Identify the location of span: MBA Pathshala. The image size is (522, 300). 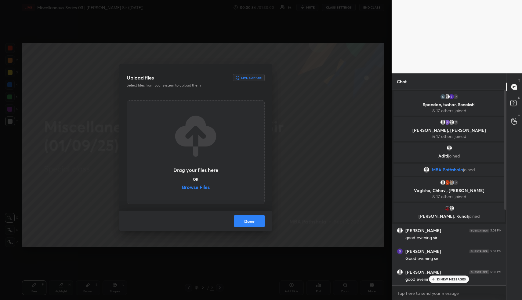
(448, 169).